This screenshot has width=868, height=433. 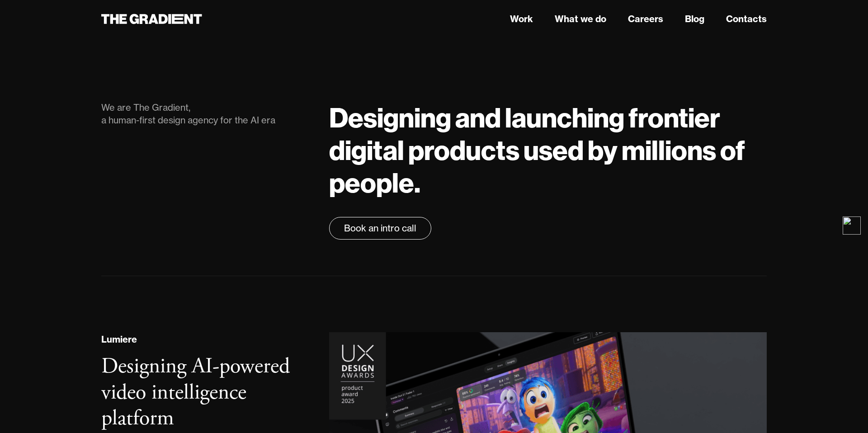 What do you see at coordinates (746, 19) in the screenshot?
I see `a: Contacts` at bounding box center [746, 19].